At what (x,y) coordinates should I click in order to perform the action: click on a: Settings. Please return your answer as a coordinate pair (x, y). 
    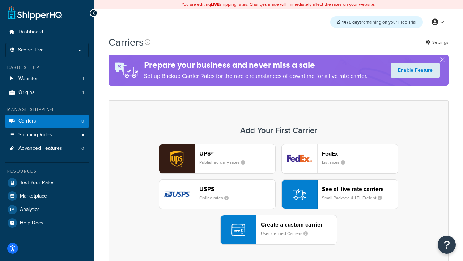
    Looking at the image, I should click on (437, 42).